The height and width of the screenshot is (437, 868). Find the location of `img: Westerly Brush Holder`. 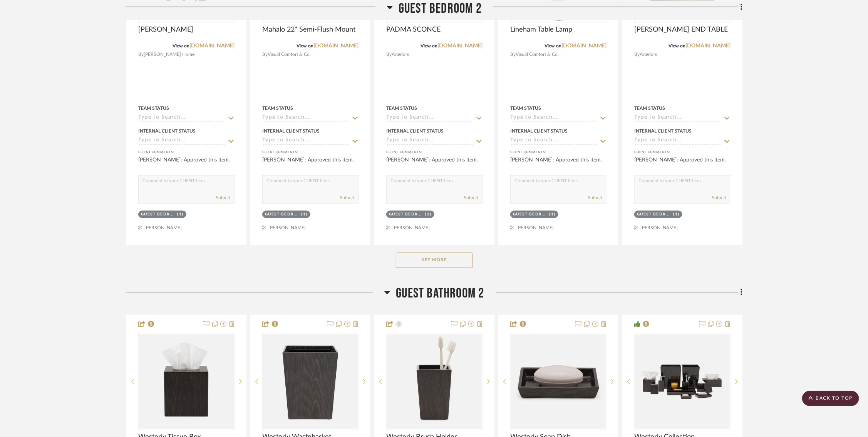

img: Westerly Brush Holder is located at coordinates (434, 382).